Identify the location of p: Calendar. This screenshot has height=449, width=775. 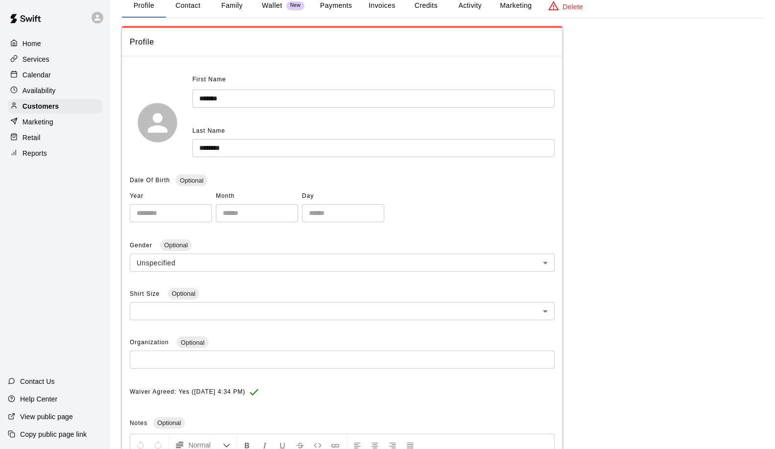
(37, 75).